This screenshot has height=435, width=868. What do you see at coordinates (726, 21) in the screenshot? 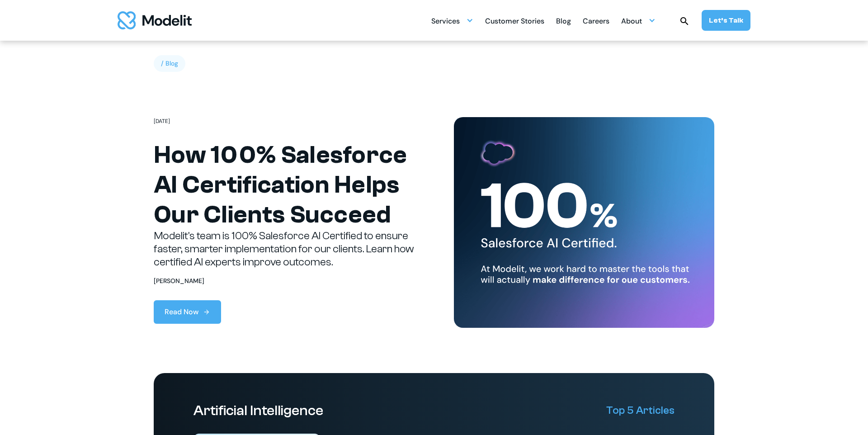
I see `div: Let’s Talk` at bounding box center [726, 21].